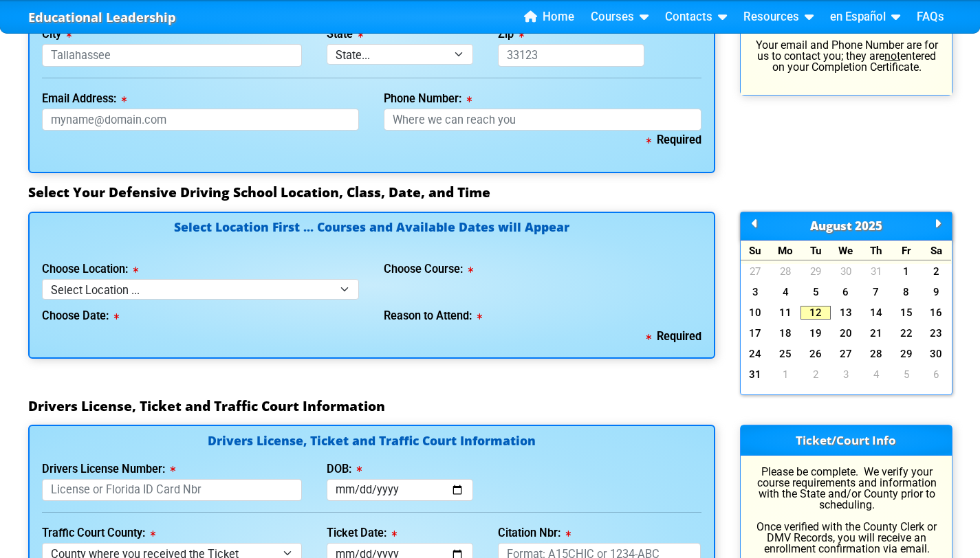 The image size is (980, 558). Describe the element at coordinates (571, 55) in the screenshot. I see `input: 33123` at that location.